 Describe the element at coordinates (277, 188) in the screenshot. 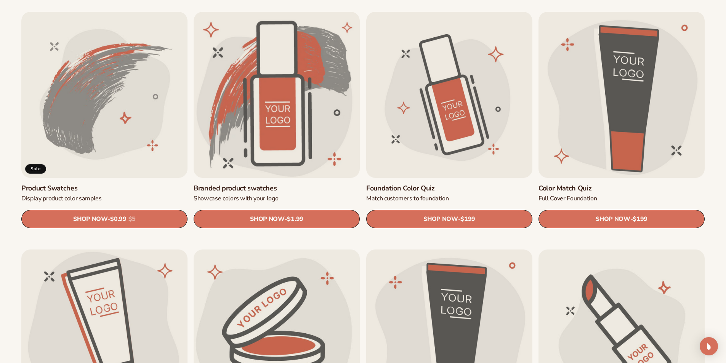

I see `a: Branded product swatches` at that location.